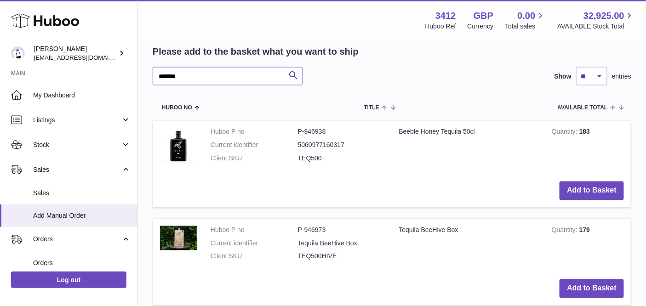 The width and height of the screenshot is (646, 306). What do you see at coordinates (588, 246) in the screenshot?
I see `td: 179` at bounding box center [588, 246].